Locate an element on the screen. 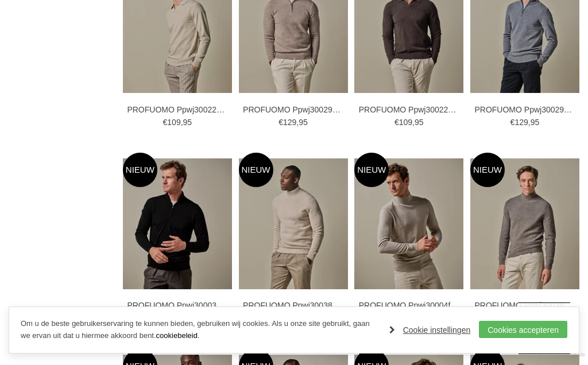 This screenshot has width=588, height=365. img: PROFUOMO Ppwj30003g Truien is located at coordinates (178, 224).